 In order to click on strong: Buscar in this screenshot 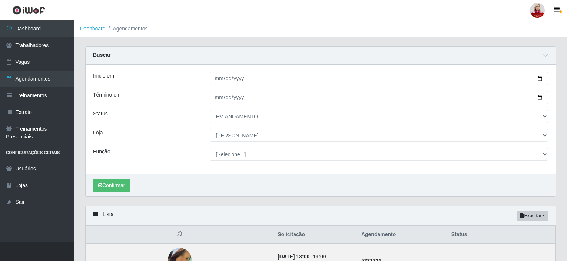, I will do `click(102, 55)`.